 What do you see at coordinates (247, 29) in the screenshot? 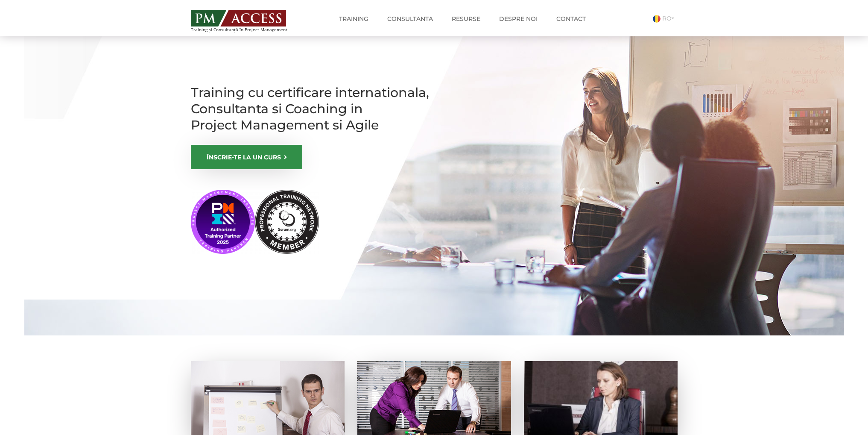
I see `span: Training și Consultanță în Project Management` at bounding box center [247, 29].